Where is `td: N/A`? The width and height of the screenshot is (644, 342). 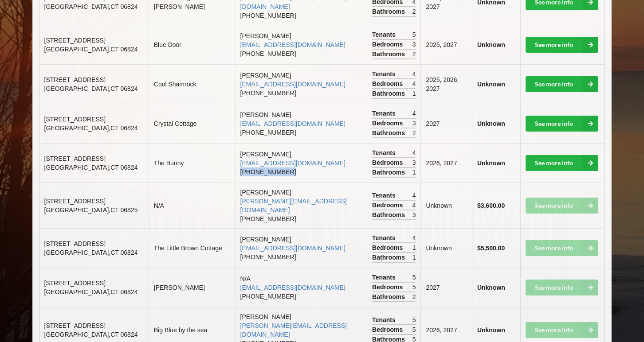 td: N/A is located at coordinates (192, 205).